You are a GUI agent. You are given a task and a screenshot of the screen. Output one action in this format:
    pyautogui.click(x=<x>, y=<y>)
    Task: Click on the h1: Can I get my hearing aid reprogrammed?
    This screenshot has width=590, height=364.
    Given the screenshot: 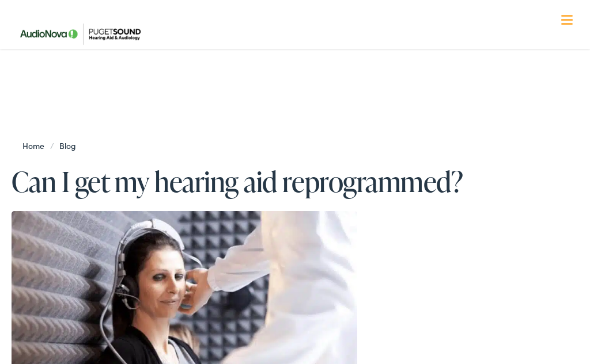 What is the action you would take?
    pyautogui.click(x=295, y=181)
    